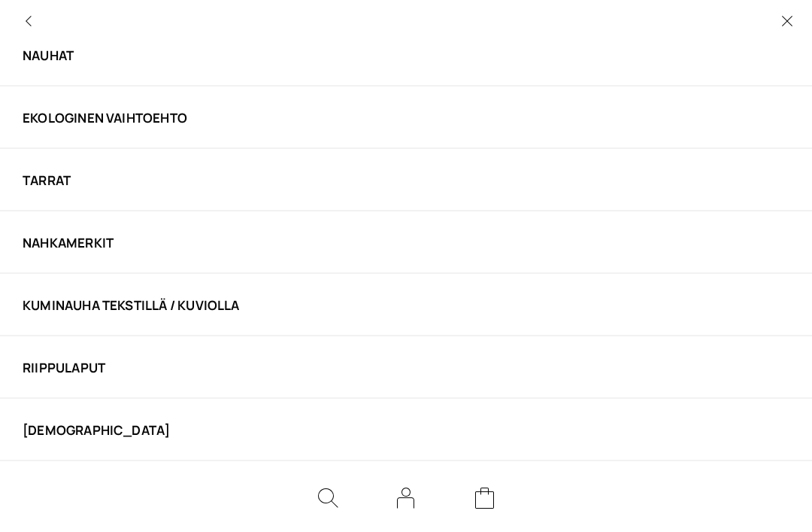 The width and height of the screenshot is (812, 532). What do you see at coordinates (392, 180) in the screenshot?
I see `a: Tarrat` at bounding box center [392, 180].